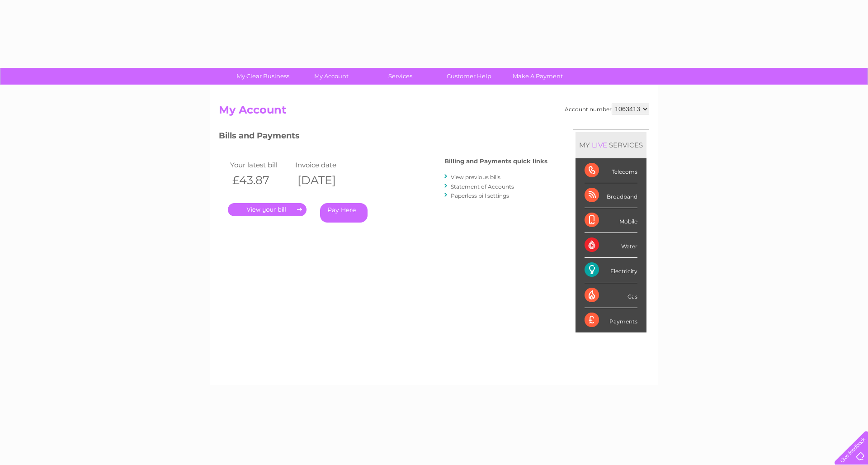 This screenshot has height=465, width=868. I want to click on div: MY SERVICES, so click(611, 145).